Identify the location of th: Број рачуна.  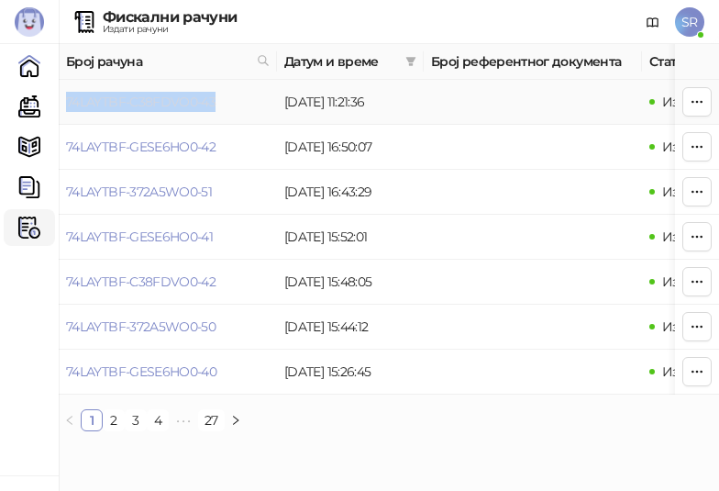
(168, 61).